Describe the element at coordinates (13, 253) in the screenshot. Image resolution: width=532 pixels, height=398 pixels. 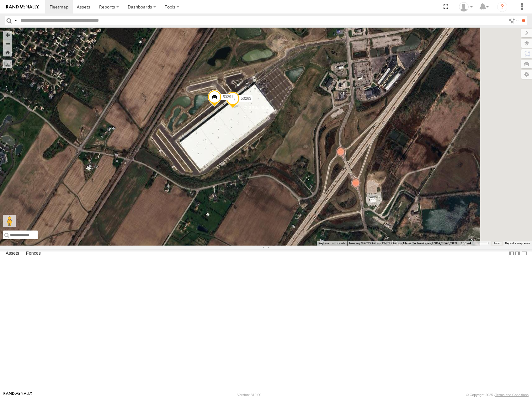
I see `label: Assets` at that location.